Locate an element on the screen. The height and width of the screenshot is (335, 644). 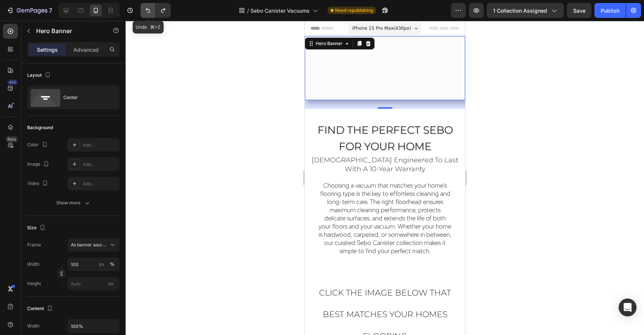
div: Size is located at coordinates (37, 228).